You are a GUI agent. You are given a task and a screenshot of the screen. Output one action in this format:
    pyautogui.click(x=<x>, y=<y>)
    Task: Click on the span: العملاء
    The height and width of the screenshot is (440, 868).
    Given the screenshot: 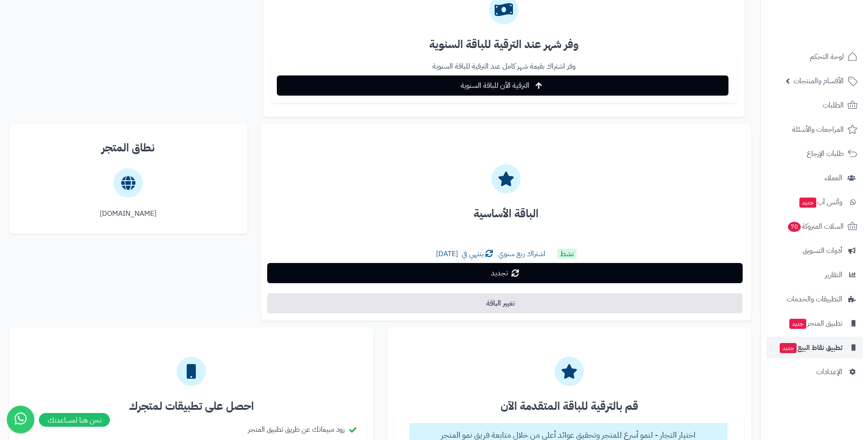 What is the action you would take?
    pyautogui.click(x=833, y=177)
    